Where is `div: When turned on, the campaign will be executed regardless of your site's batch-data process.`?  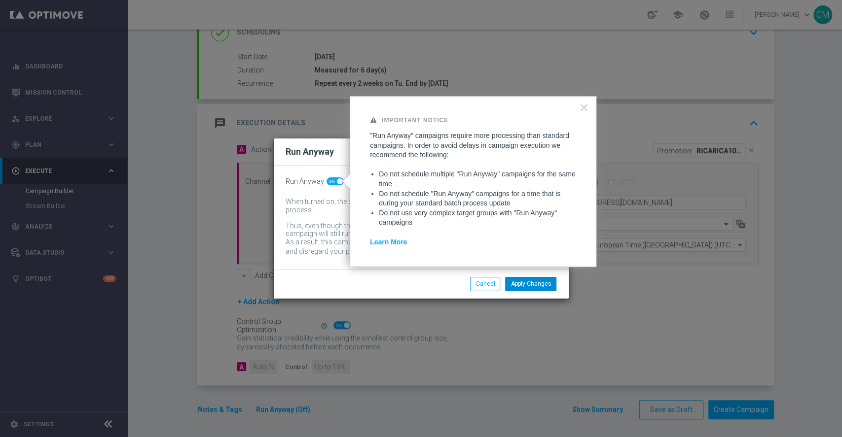 div: When turned on, the campaign will be executed regardless of your site's batch-data process. is located at coordinates (414, 206).